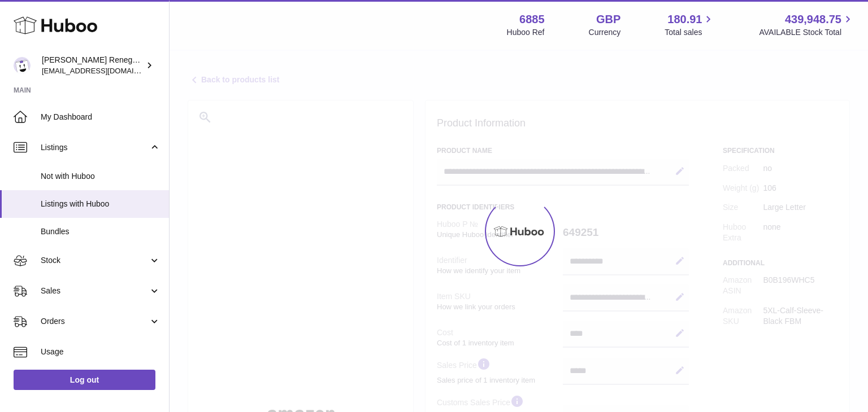 The height and width of the screenshot is (412, 868). Describe the element at coordinates (84, 380) in the screenshot. I see `a: Log out` at that location.